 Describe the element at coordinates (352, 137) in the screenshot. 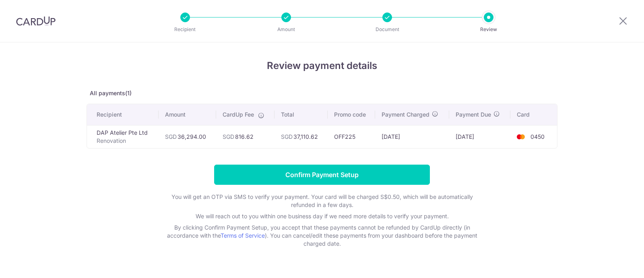

I see `td: OFF225` at that location.